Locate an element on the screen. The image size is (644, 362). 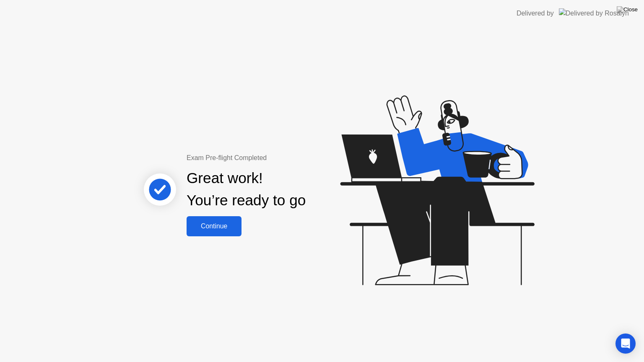
img: Delivered by Rosalyn is located at coordinates (594, 13).